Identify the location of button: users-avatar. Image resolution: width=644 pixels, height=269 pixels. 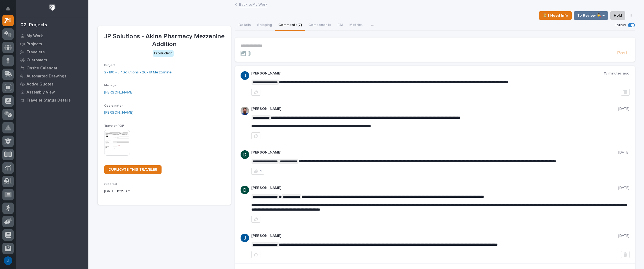
(8, 261).